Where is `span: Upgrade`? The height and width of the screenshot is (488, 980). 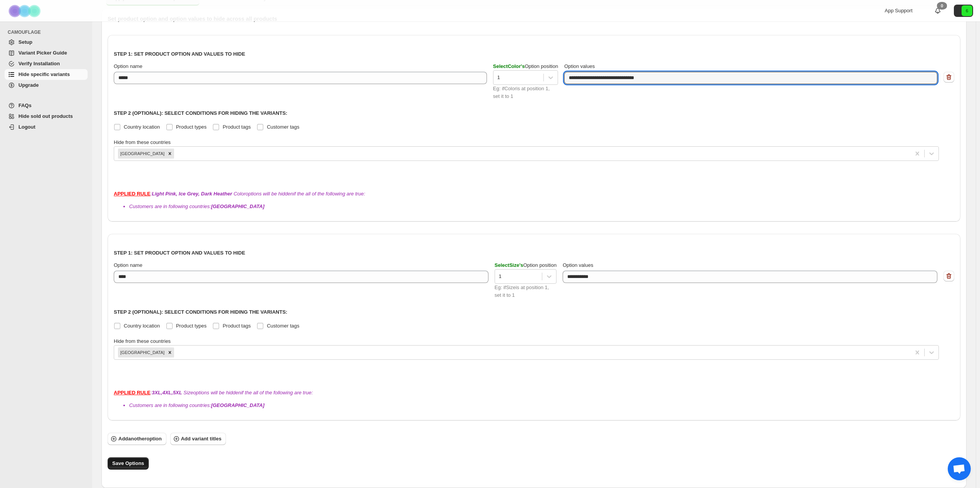
span: Upgrade is located at coordinates (29, 85).